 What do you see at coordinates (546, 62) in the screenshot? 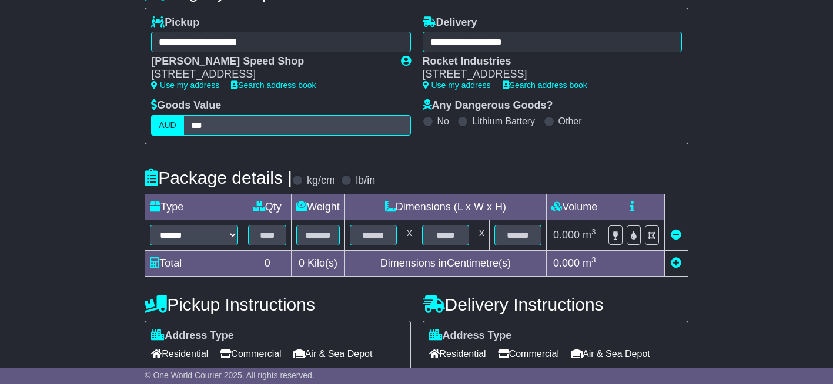
I see `div: Rocket Industries` at bounding box center [546, 62].